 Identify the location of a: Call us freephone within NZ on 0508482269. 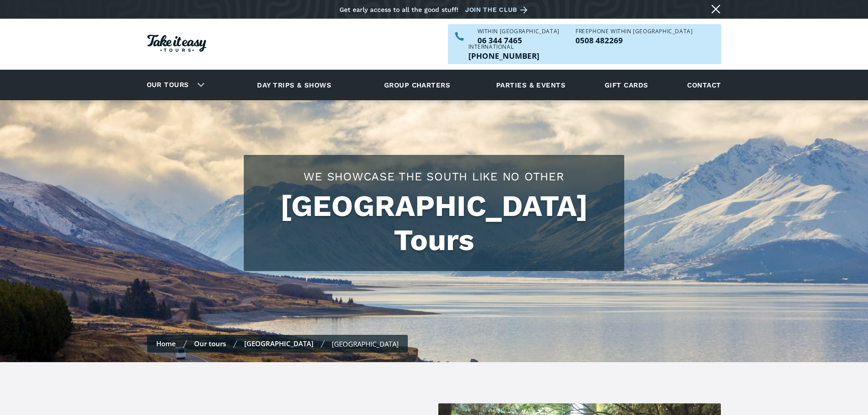
(634, 40).